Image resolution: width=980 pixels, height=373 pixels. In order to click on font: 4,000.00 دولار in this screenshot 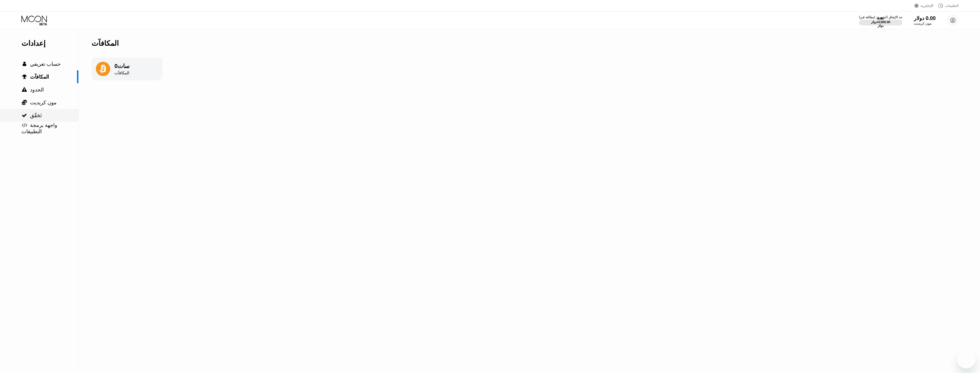, I will do `click(884, 24)`.